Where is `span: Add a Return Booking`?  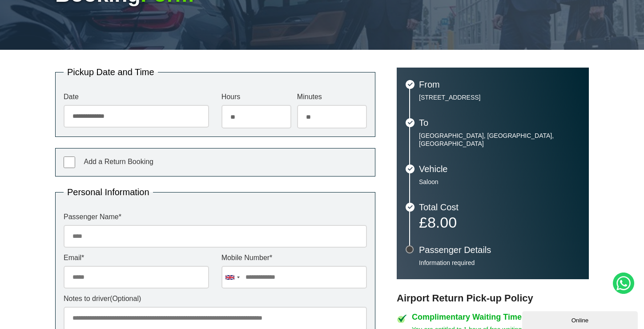
span: Add a Return Booking is located at coordinates (118, 162).